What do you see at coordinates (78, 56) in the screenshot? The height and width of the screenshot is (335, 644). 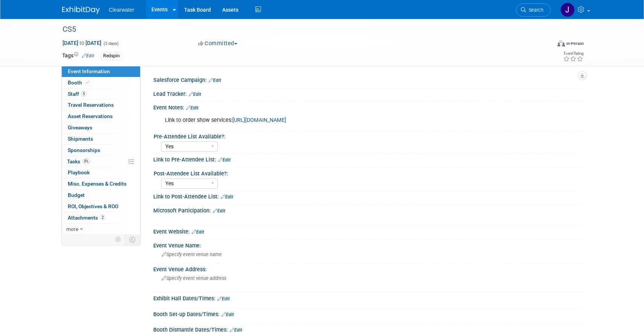 I see `td: Tags` at bounding box center [78, 56].